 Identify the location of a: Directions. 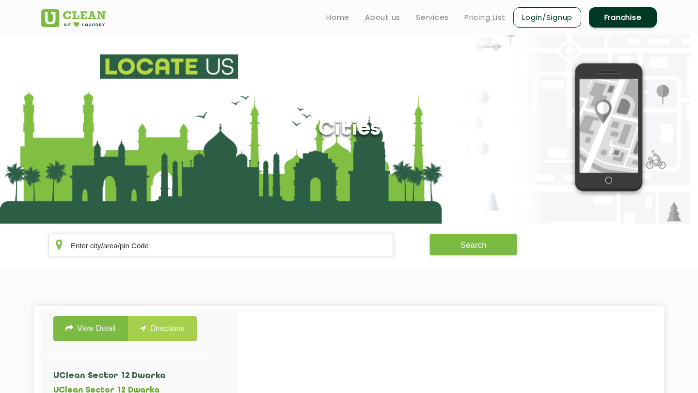
(162, 329).